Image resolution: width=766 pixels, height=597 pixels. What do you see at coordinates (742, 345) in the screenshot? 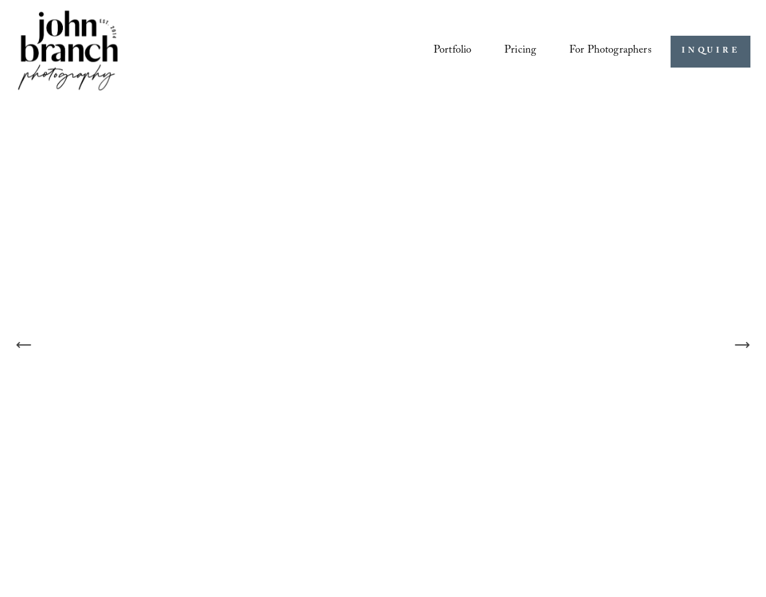
I see `button: Next Slide` at bounding box center [742, 345].